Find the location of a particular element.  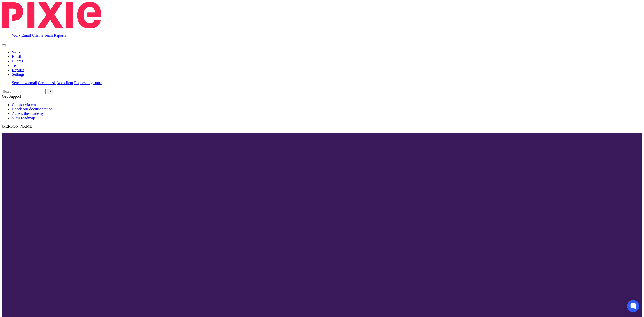

a: Check our documentation is located at coordinates (32, 109).